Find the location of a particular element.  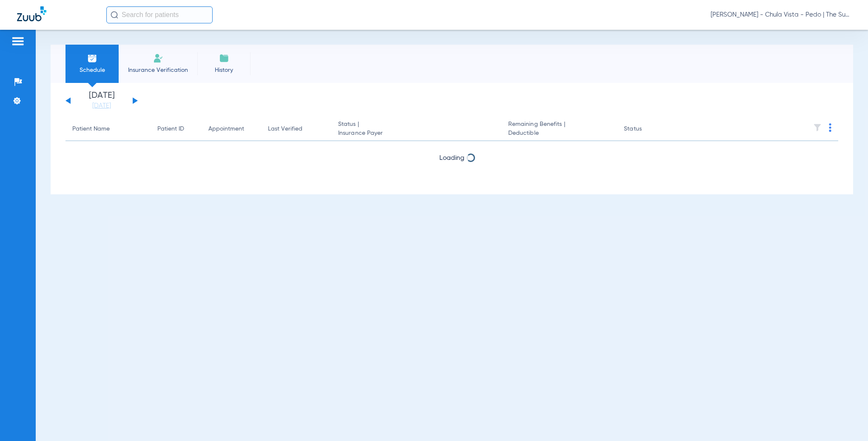

th: Status | is located at coordinates (417, 129).